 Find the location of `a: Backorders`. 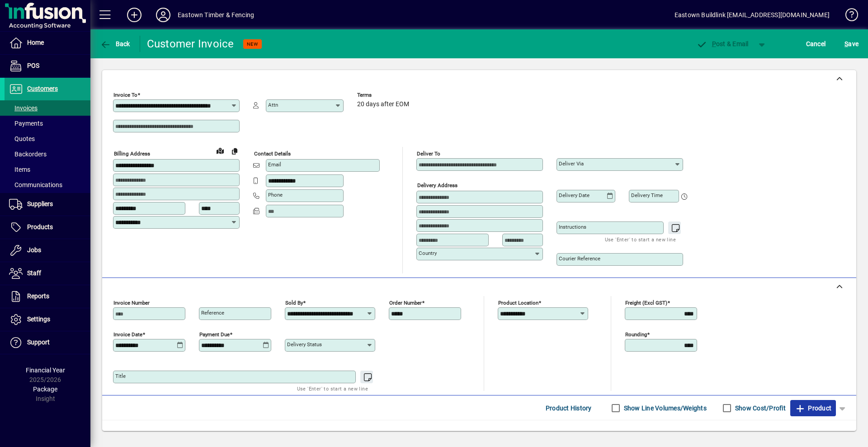

a: Backorders is located at coordinates (47, 154).